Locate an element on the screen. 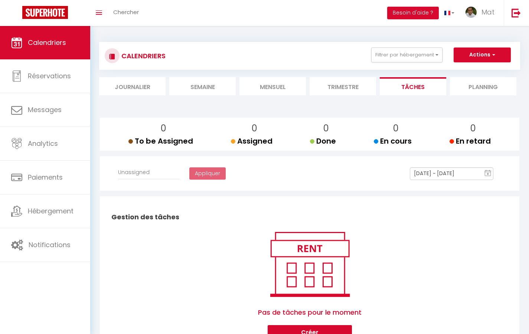 This screenshot has width=529, height=334. li: Mensuel is located at coordinates (272, 86).